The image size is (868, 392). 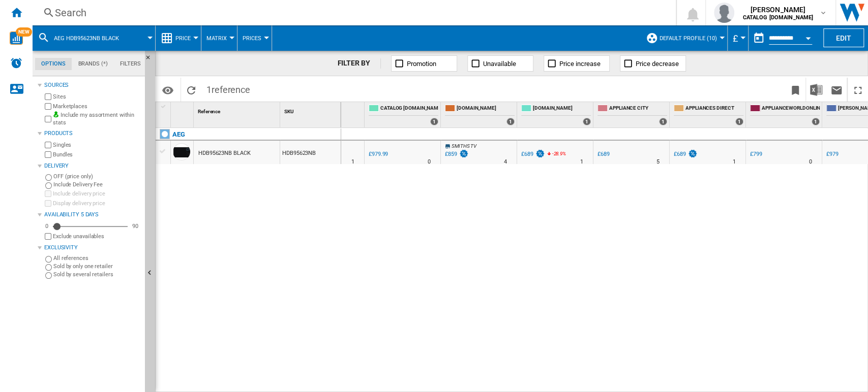 What do you see at coordinates (658, 162) in the screenshot?
I see `div: Delivery Time : 5 days` at bounding box center [658, 162].